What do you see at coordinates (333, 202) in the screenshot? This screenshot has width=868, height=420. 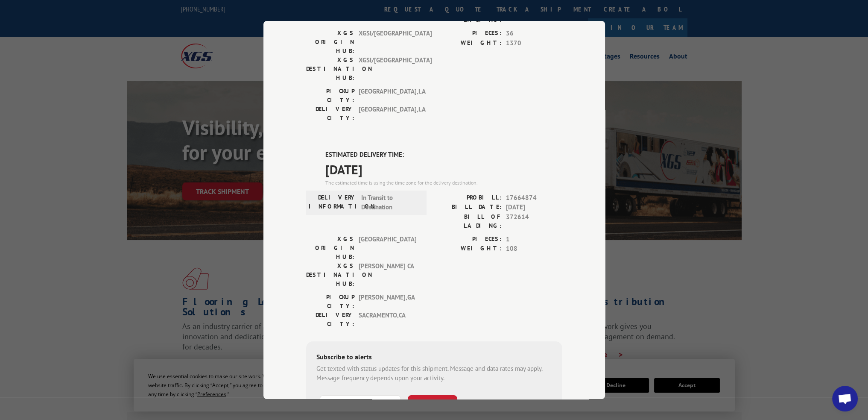 I see `label: DELIVERY INFORMATION:` at bounding box center [333, 202].